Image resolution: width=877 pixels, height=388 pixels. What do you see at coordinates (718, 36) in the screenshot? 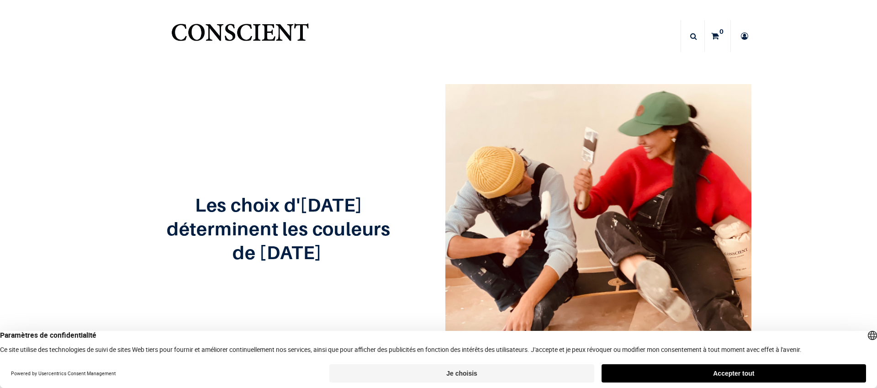
I see `a: 0` at bounding box center [718, 36].